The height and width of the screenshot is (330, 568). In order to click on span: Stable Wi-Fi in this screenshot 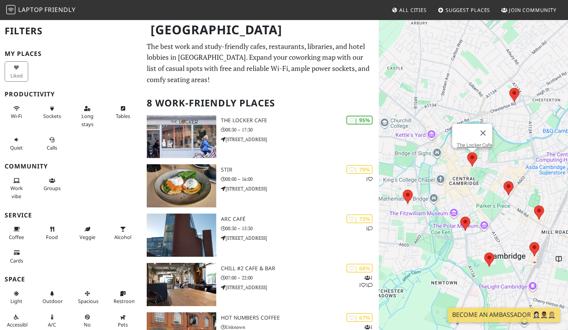, I will do `click(16, 116)`.